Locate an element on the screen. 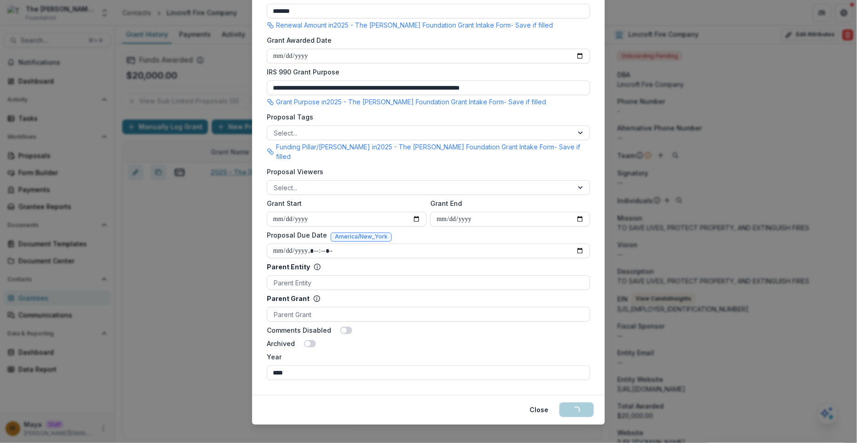 Image resolution: width=857 pixels, height=443 pixels. label: Proposal Tags is located at coordinates (426, 117).